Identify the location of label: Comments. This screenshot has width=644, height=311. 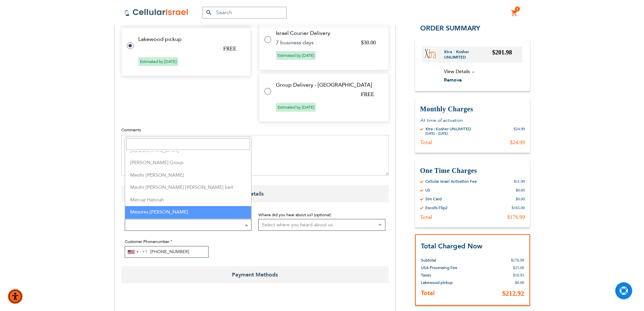
(255, 130).